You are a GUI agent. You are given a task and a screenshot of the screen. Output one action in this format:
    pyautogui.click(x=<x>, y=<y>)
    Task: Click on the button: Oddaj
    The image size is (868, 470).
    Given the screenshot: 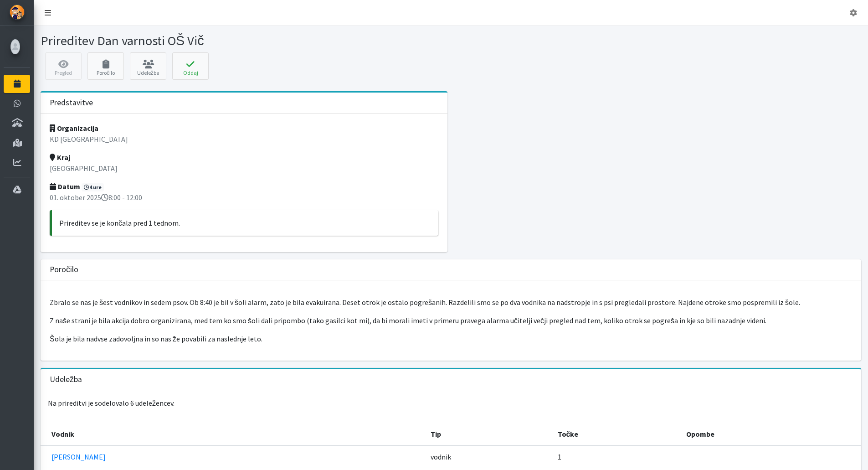 What is the action you would take?
    pyautogui.click(x=191, y=66)
    